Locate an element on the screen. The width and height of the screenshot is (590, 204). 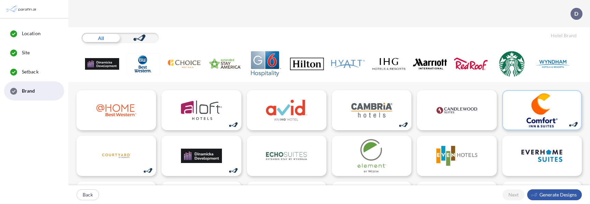
button: Generate Designs is located at coordinates (554, 194).